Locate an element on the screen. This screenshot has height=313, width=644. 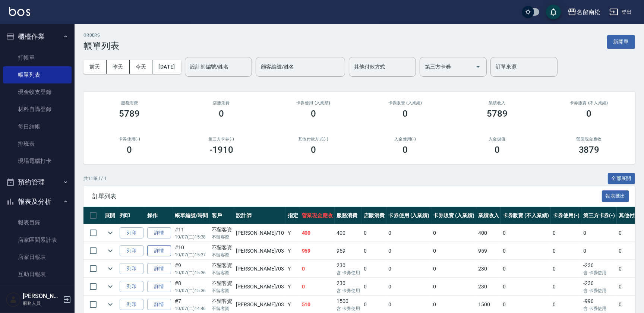
td: 959 is located at coordinates (348, 251).